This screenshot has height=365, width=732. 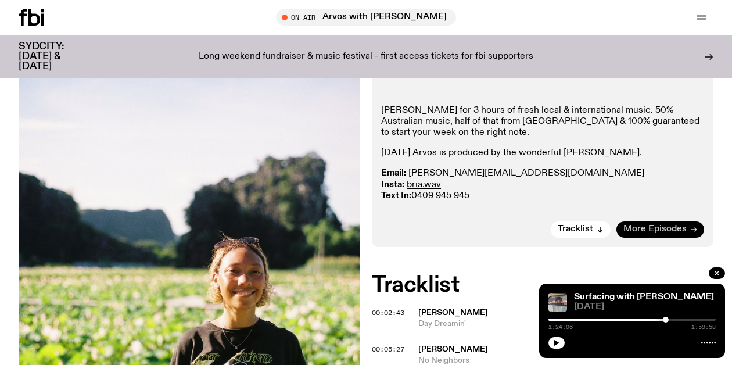 What do you see at coordinates (388, 312) in the screenshot?
I see `span: 00:02:43` at bounding box center [388, 312].